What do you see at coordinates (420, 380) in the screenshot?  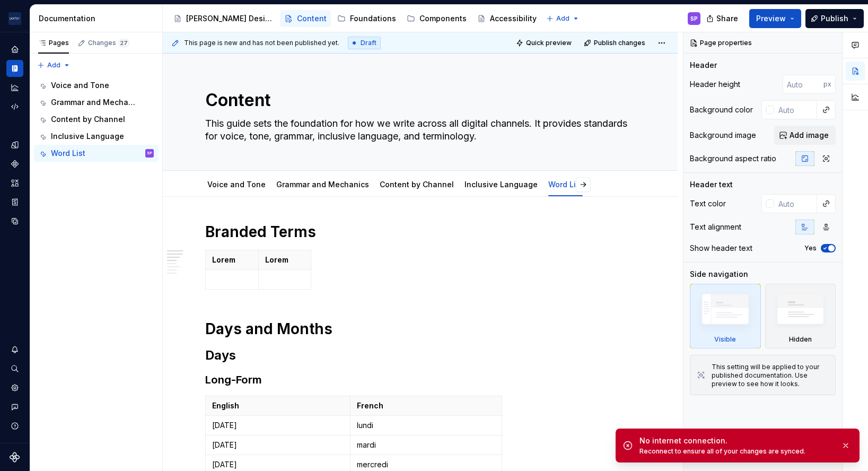 I see `h3: Long-Form` at bounding box center [420, 380].